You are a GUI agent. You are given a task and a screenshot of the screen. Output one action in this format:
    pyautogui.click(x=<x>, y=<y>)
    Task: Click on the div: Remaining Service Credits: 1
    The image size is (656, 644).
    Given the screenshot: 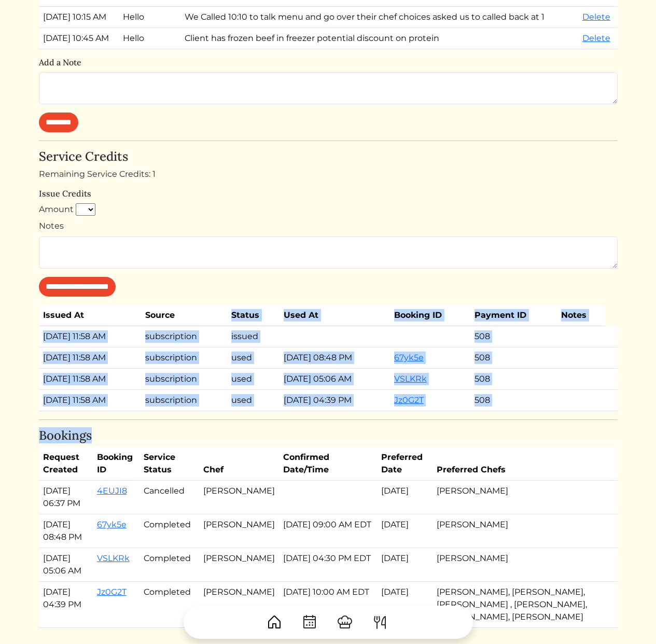 What is the action you would take?
    pyautogui.click(x=329, y=174)
    